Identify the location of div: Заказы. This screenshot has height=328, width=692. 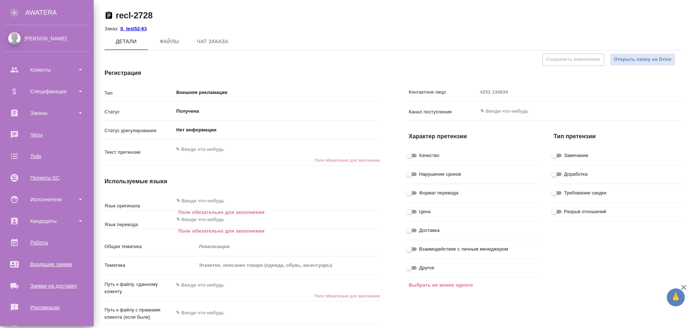
(47, 113).